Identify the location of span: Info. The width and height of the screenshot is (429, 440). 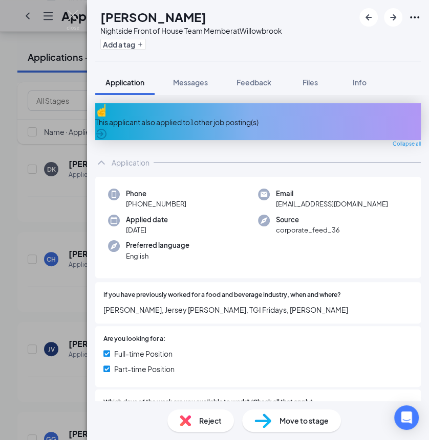
(359, 82).